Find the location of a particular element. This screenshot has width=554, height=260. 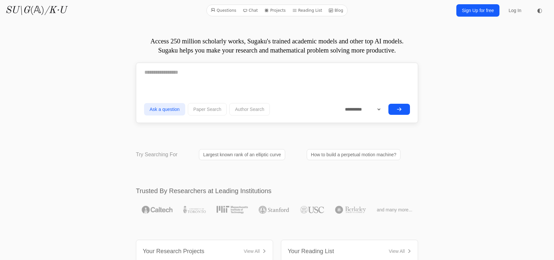

a: Chat is located at coordinates (250, 10).